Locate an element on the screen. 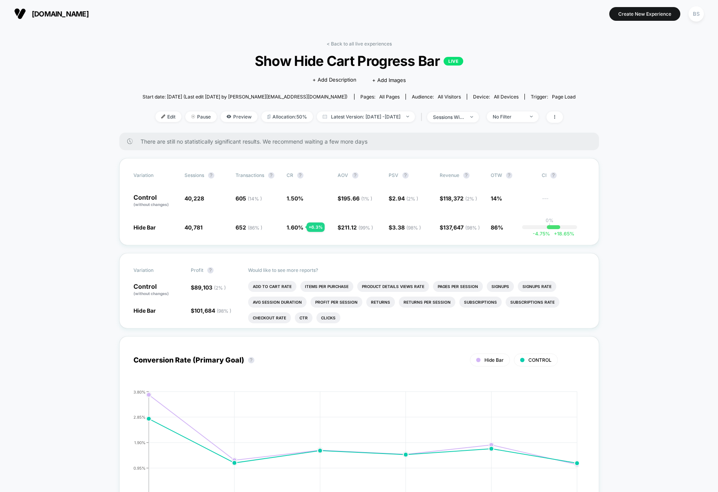  li: Signups Rate is located at coordinates (537, 286).